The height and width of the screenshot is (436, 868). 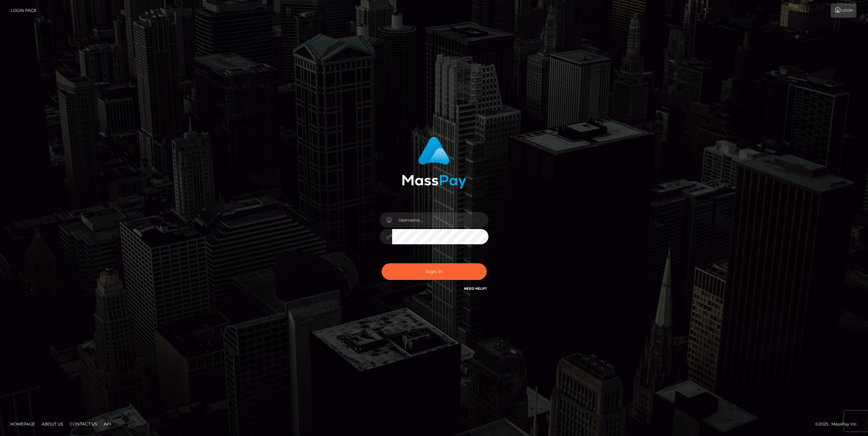 What do you see at coordinates (475, 289) in the screenshot?
I see `a: Need Help?` at bounding box center [475, 289].